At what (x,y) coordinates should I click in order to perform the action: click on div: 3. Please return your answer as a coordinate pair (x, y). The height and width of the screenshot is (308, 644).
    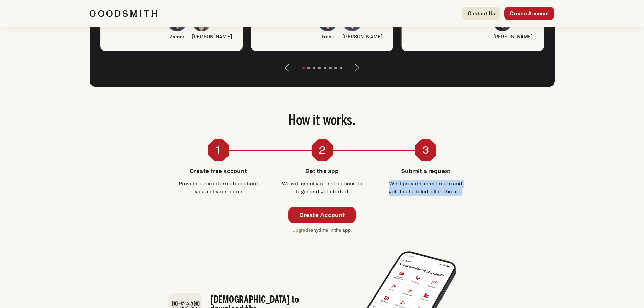
    Looking at the image, I should click on (425, 150).